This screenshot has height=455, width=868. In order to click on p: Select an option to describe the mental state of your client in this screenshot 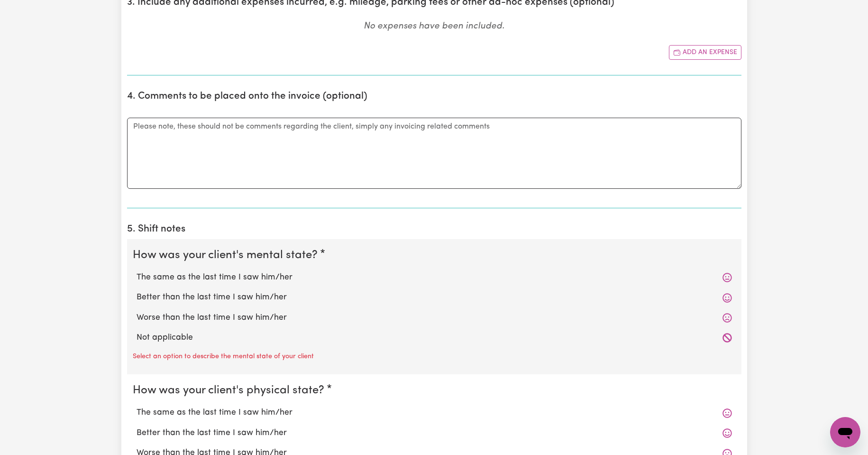, I will do `click(223, 356)`.